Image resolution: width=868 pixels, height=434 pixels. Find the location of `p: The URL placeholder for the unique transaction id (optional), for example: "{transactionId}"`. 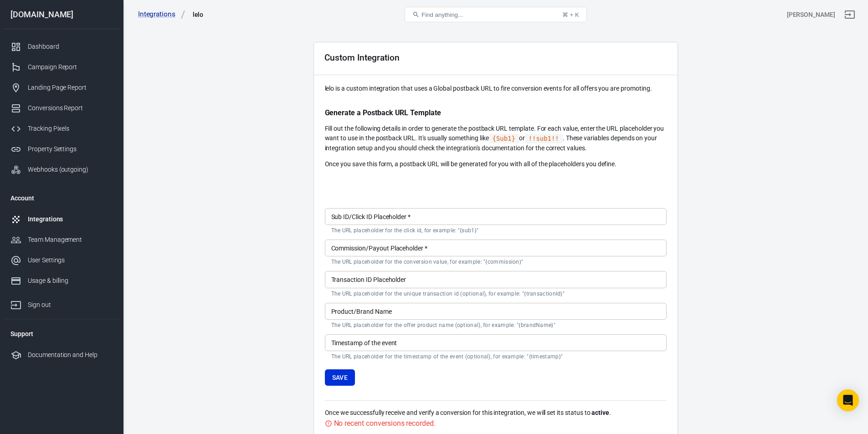

p: The URL placeholder for the unique transaction id (optional), for example: "{transactionId}" is located at coordinates (496, 293).